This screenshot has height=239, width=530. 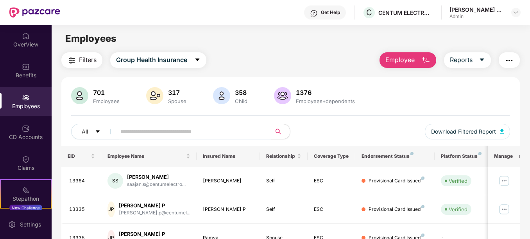 What do you see at coordinates (325, 93) in the screenshot?
I see `div: 1376` at bounding box center [325, 93].